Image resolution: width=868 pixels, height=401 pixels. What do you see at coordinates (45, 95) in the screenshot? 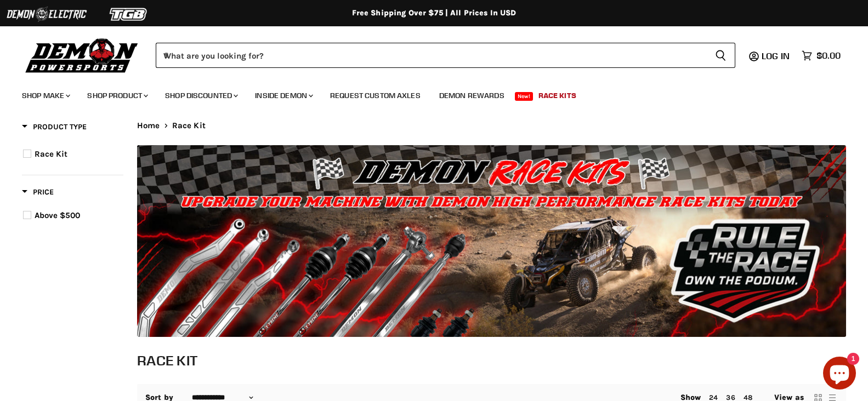
I see `a: Shop Make` at bounding box center [45, 95].